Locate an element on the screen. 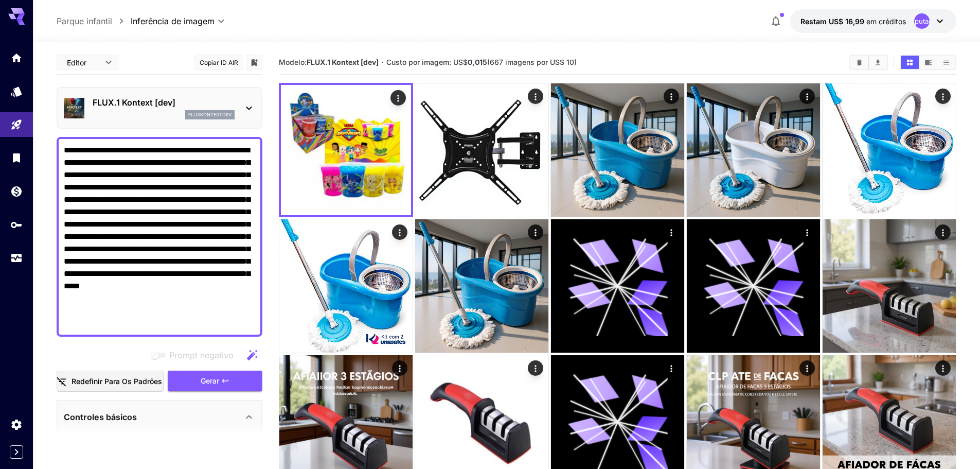 The height and width of the screenshot is (469, 980). div: Lar is located at coordinates (17, 57).